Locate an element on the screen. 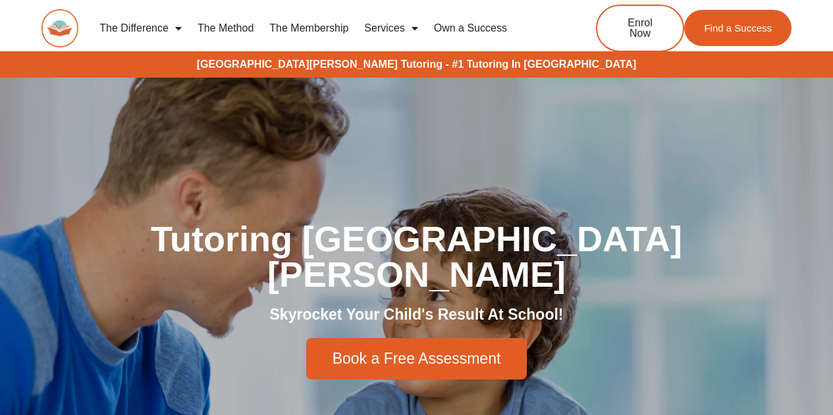  span: Enrol Now is located at coordinates (640, 28).